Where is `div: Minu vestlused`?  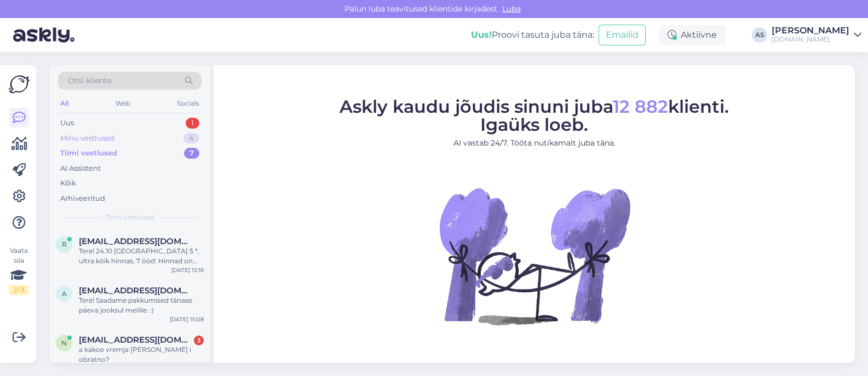 div: Minu vestlused is located at coordinates (87, 139).